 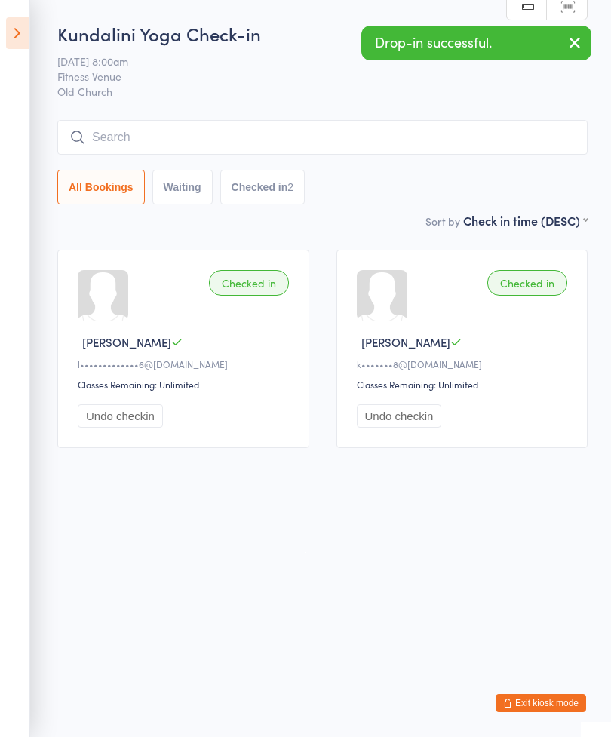 What do you see at coordinates (322, 91) in the screenshot?
I see `span: Old Church` at bounding box center [322, 91].